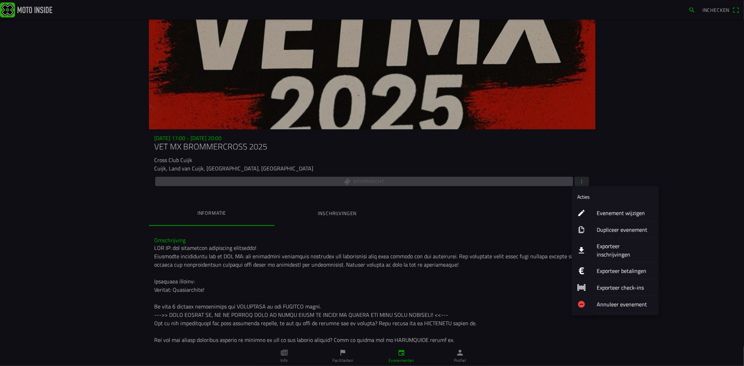 Image resolution: width=744 pixels, height=366 pixels. What do you see at coordinates (583, 197) in the screenshot?
I see `ion-label: Acties` at bounding box center [583, 197].